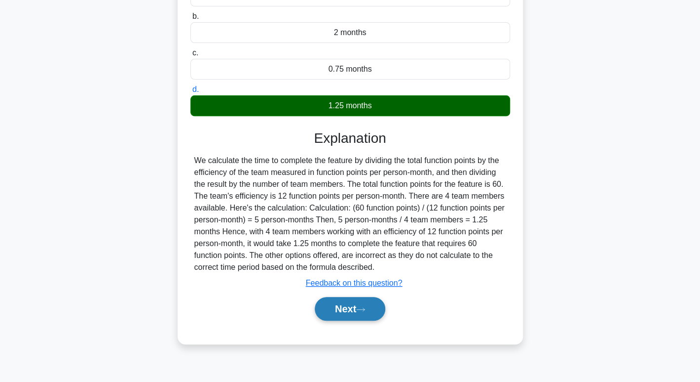 The width and height of the screenshot is (700, 382). I want to click on div: 0.75 months, so click(350, 69).